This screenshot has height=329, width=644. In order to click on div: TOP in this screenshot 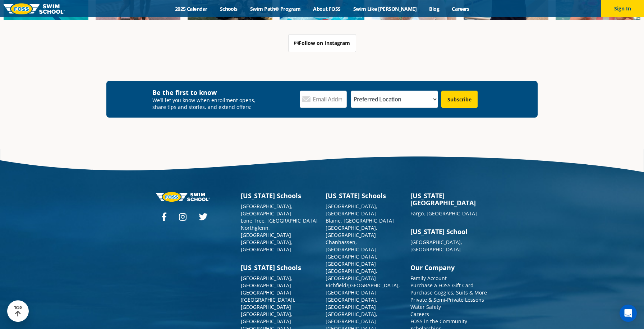, I will do `click(18, 311)`.